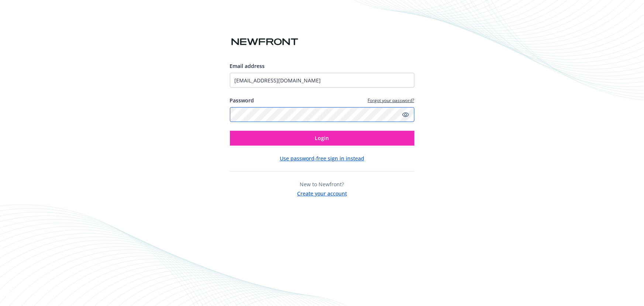 The image size is (644, 306). I want to click on button: Use password-free sign in instead, so click(322, 158).